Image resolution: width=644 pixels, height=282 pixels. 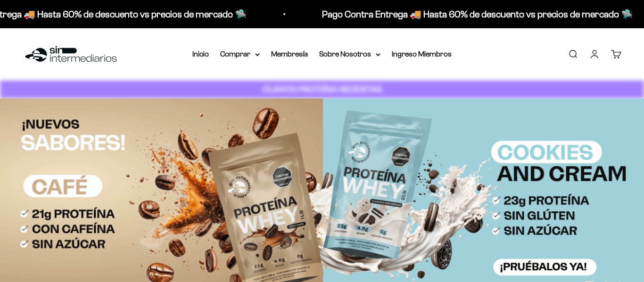 I want to click on strong: CUANTA PROTEÍNA NECESITAS, so click(x=322, y=89).